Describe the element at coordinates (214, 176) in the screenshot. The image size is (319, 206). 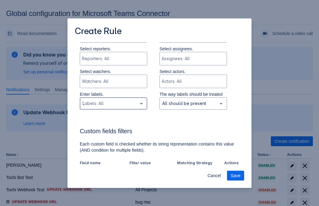
I see `span: Cancel` at that location.